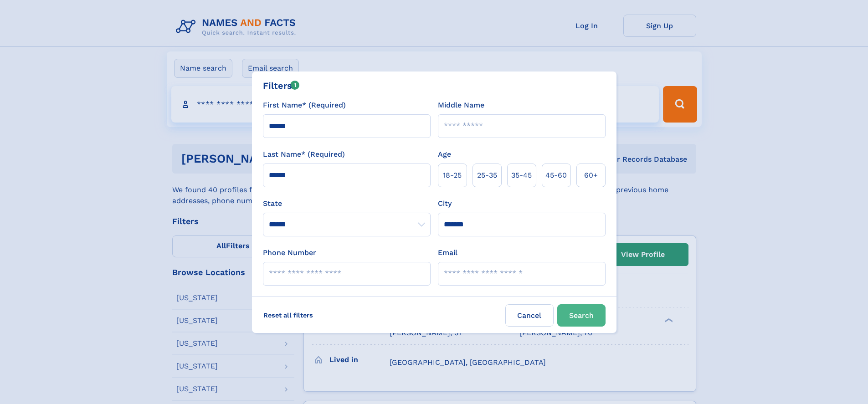  What do you see at coordinates (444, 155) in the screenshot?
I see `label: Age` at bounding box center [444, 155].